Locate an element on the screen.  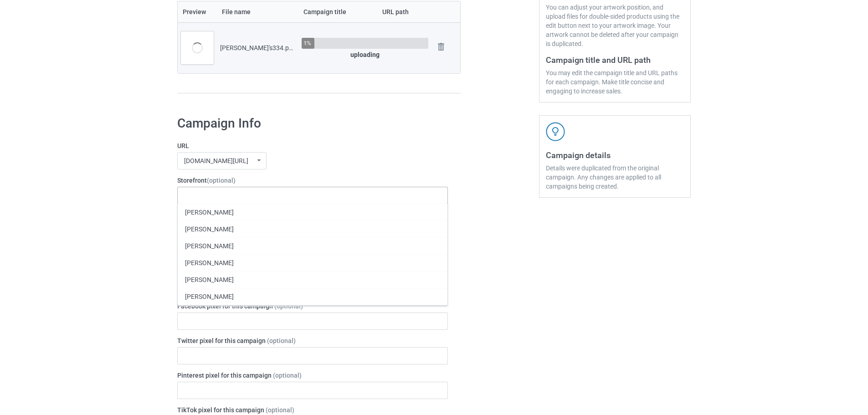
div: You may edit the campaign title and URL paths for each campaign. Make title concise and engaging ... is located at coordinates (614, 82).